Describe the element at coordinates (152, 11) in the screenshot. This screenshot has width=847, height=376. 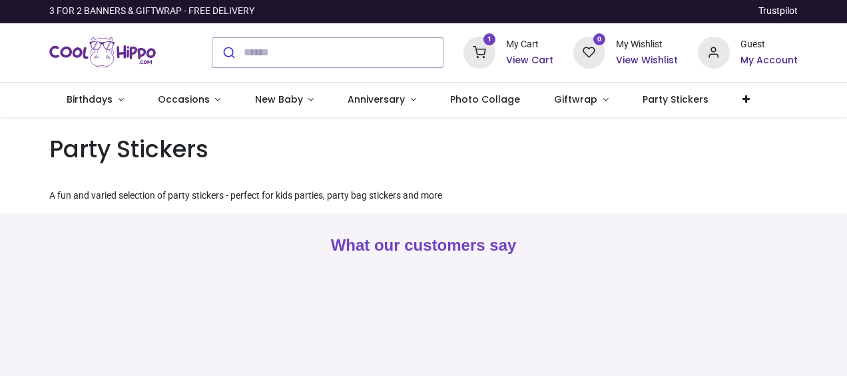
I see `div: 3 FOR 2 BANNERS & GIFTWRAP - FREE DELIVERY` at that location.